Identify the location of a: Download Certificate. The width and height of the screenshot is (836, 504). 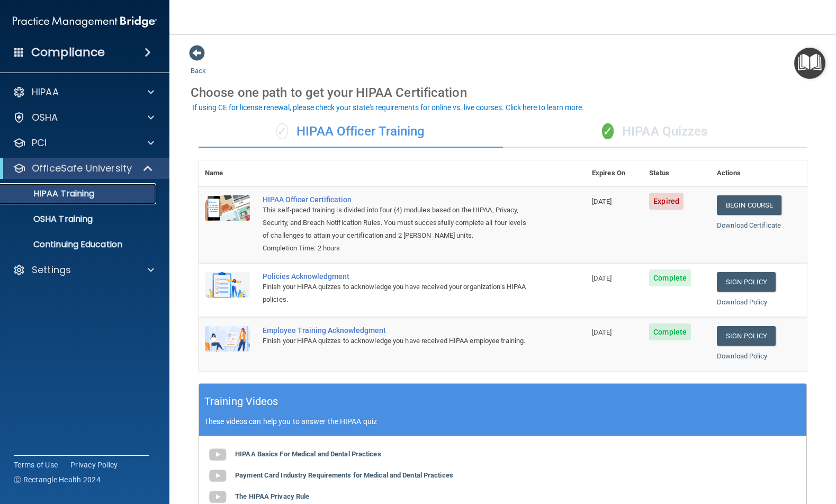
(749, 225).